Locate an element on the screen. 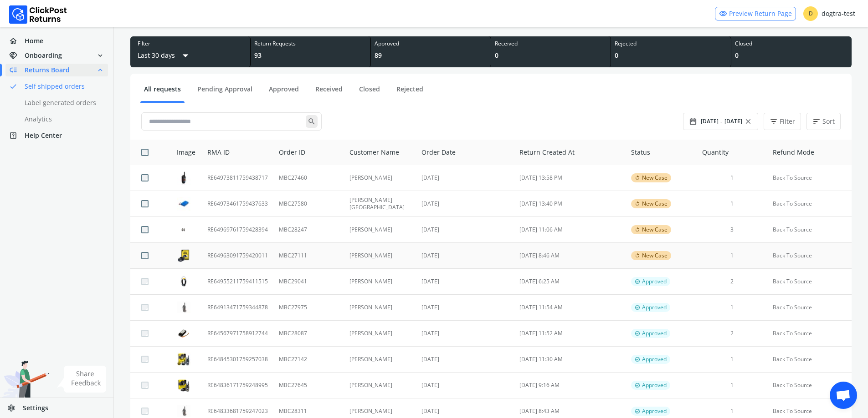 This screenshot has height=418, width=868. td: MBC27460 is located at coordinates (308, 178).